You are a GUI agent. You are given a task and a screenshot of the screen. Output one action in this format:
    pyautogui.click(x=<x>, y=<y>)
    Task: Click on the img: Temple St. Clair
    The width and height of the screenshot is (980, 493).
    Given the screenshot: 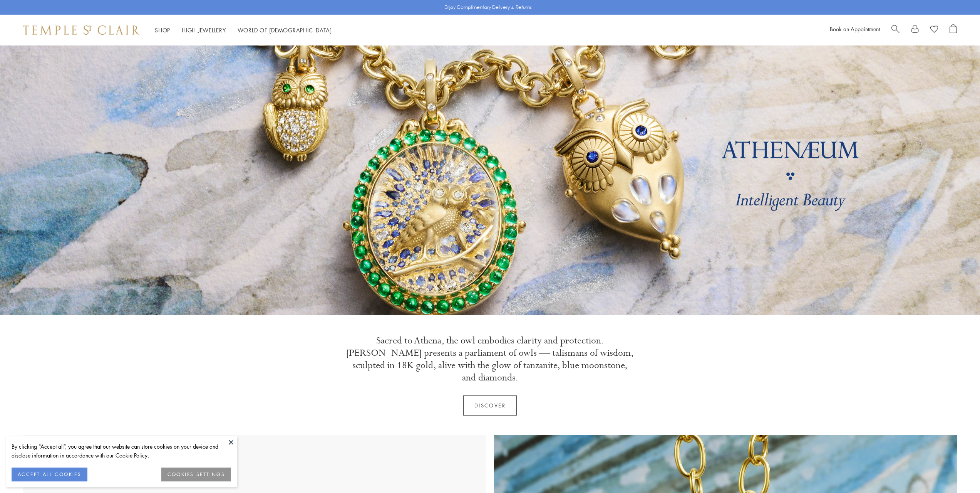 What is the action you would take?
    pyautogui.click(x=81, y=30)
    